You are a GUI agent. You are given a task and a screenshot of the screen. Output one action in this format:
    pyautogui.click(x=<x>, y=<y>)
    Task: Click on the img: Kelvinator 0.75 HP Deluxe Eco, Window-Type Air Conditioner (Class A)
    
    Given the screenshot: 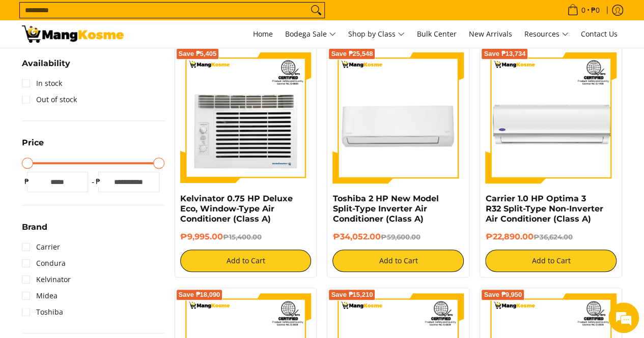 What is the action you would take?
    pyautogui.click(x=246, y=118)
    